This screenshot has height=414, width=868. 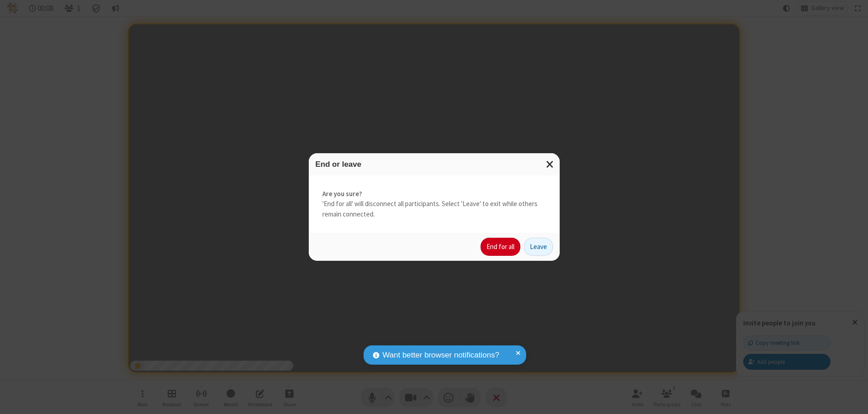 I want to click on div: 'End for all' will disconnect all participants. Select 'Leave' to exit while others remain connec..., so click(x=434, y=204).